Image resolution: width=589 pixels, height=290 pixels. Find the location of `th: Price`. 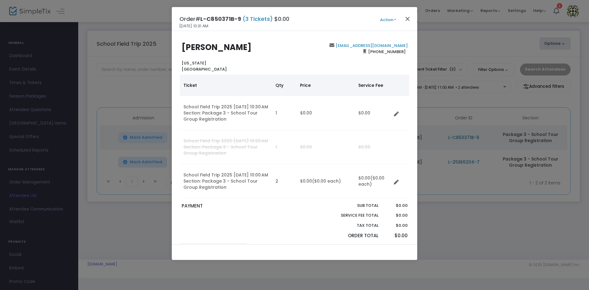

th: Price is located at coordinates (326, 85).